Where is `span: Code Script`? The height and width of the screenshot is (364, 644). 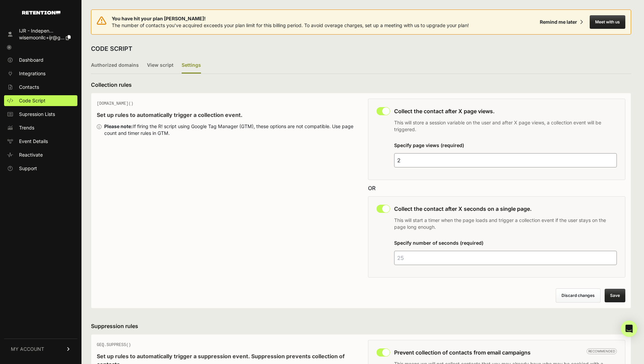
span: Code Script is located at coordinates (32, 101).